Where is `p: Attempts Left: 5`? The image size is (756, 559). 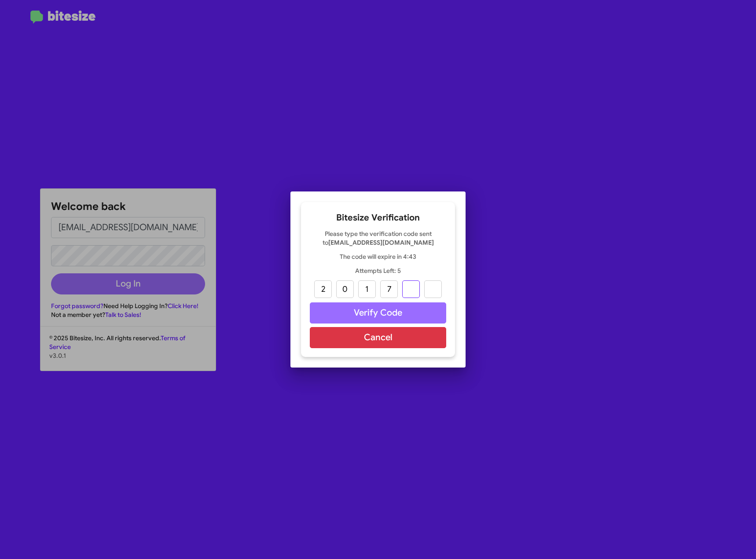 p: Attempts Left: 5 is located at coordinates (378, 271).